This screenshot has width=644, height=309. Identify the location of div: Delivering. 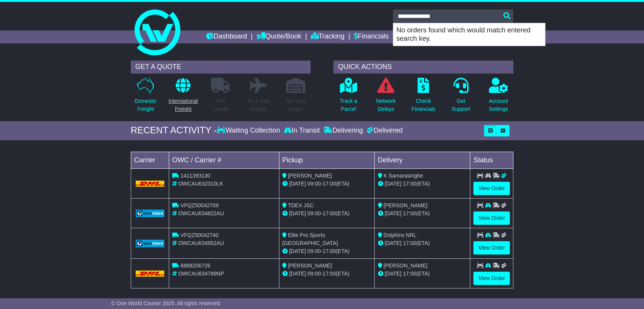
(343, 131).